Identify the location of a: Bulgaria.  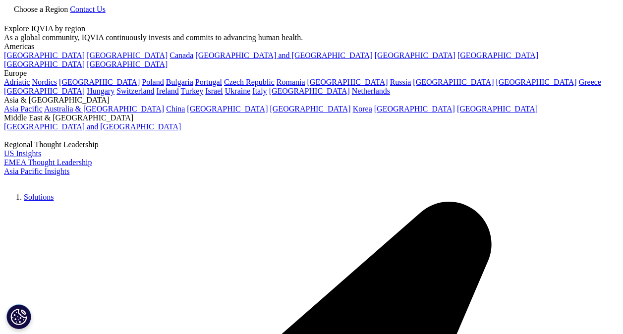
(179, 82).